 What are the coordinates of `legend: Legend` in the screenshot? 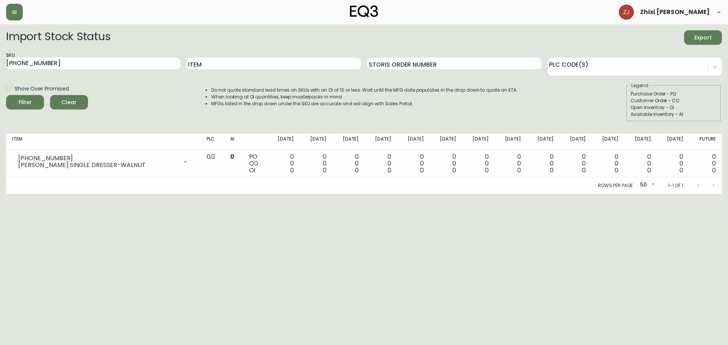 It's located at (640, 86).